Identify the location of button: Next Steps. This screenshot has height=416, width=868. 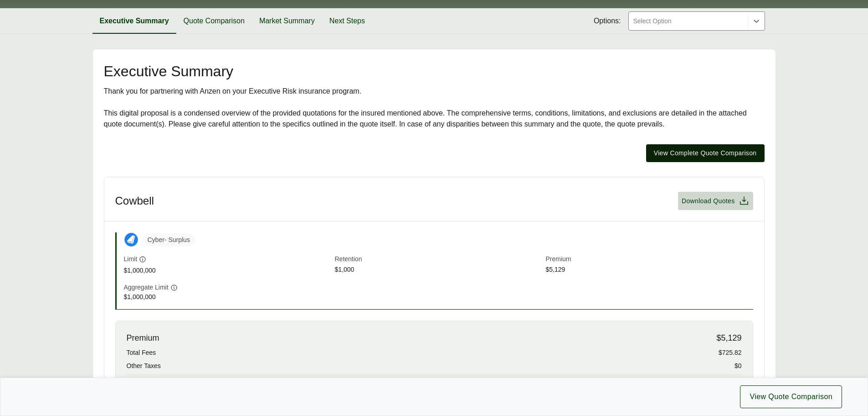
(348, 21).